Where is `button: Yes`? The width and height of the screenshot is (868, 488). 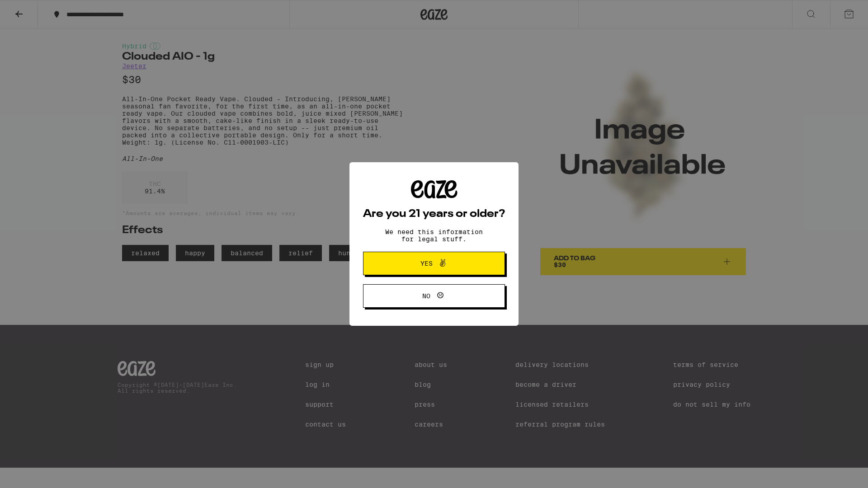
button: Yes is located at coordinates (434, 263).